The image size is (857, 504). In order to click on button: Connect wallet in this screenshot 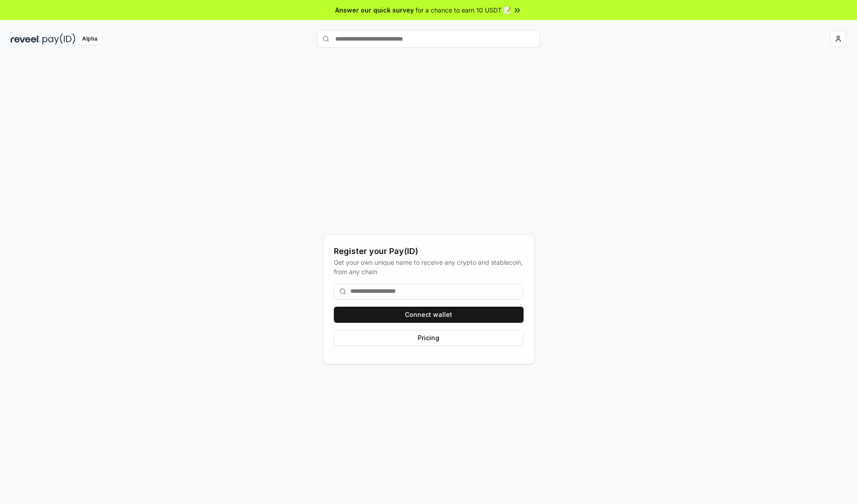, I will do `click(428, 315)`.